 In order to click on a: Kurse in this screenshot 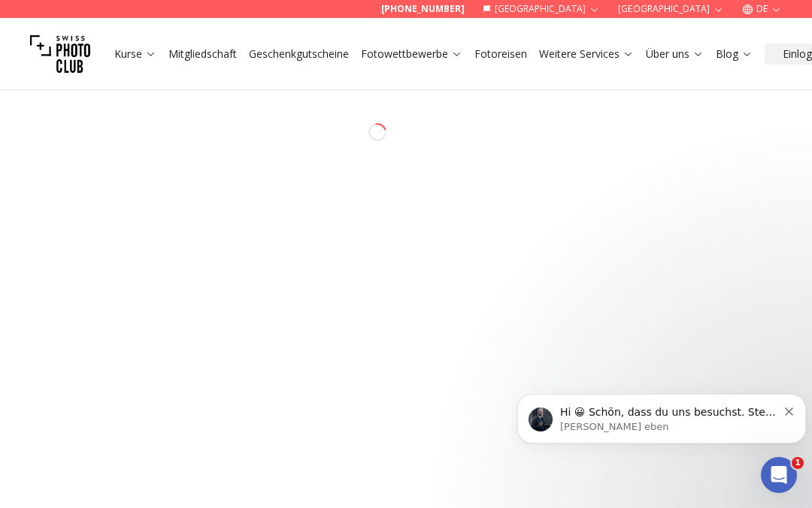, I will do `click(136, 54)`.